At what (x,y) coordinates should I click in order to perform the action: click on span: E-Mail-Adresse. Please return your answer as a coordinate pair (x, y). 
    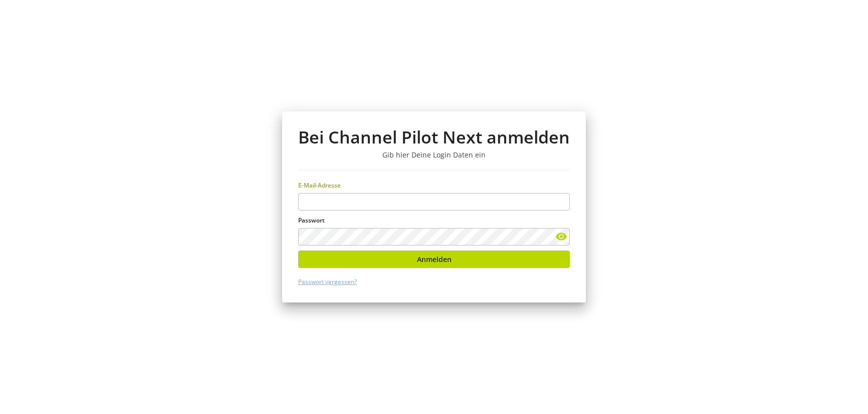
    Looking at the image, I should click on (319, 185).